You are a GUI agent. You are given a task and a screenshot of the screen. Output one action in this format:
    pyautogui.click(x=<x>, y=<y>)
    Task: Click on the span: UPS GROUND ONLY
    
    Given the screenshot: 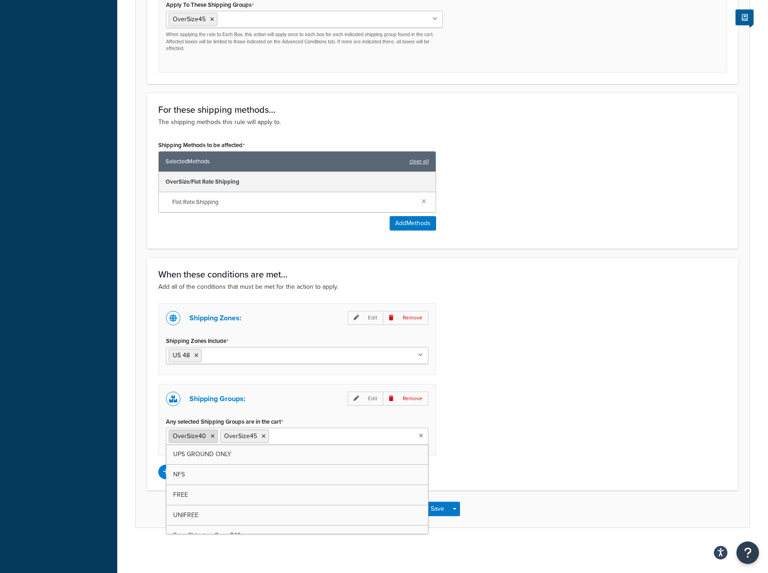 What is the action you would take?
    pyautogui.click(x=202, y=454)
    